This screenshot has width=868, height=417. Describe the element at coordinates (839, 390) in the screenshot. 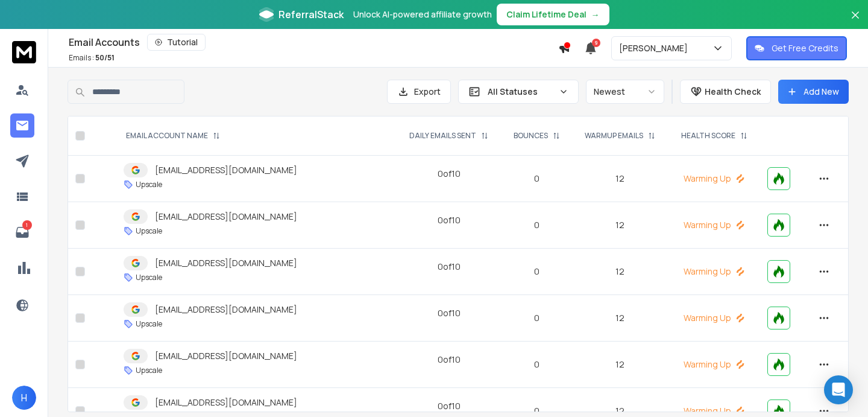

I see `div: Open Intercom Messenger` at that location.